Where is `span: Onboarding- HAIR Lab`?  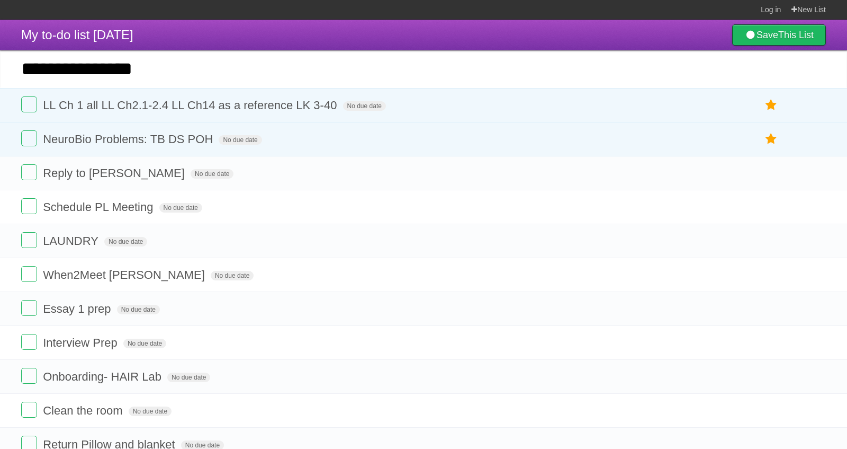 span: Onboarding- HAIR Lab is located at coordinates (103, 376).